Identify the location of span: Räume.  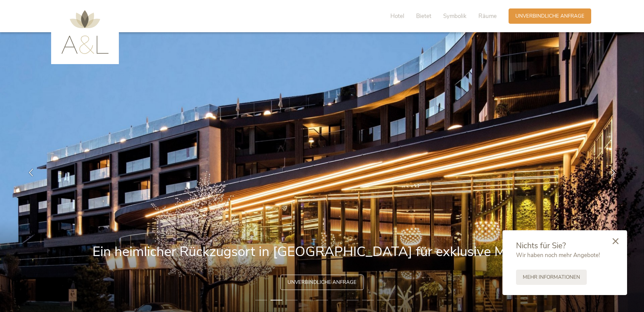
(488, 16).